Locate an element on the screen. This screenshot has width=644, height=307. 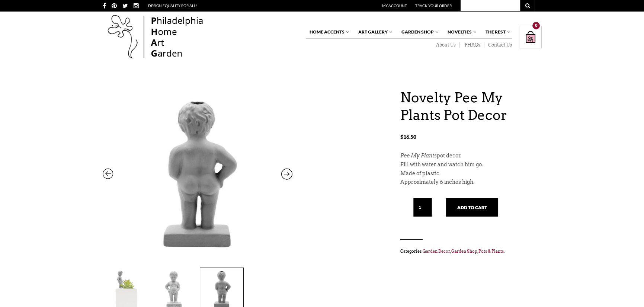
a: Garden Decor is located at coordinates (437, 251).